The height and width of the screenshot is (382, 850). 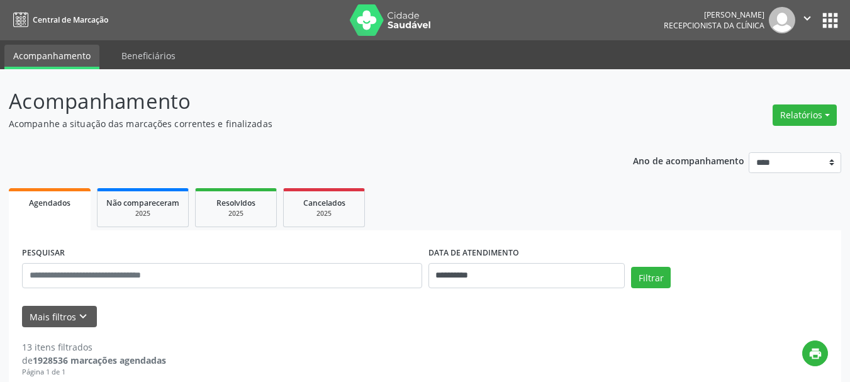 I want to click on p: Ano de acompanhamento, so click(x=688, y=160).